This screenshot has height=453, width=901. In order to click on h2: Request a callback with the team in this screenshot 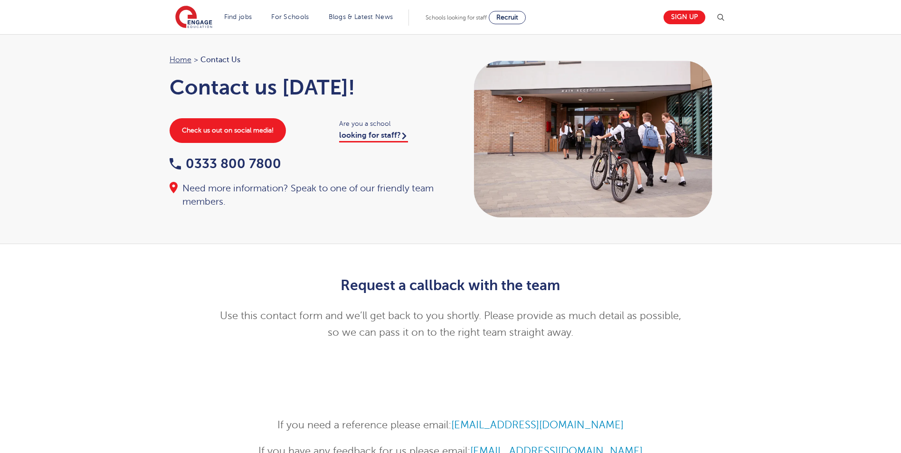, I will do `click(450, 285)`.